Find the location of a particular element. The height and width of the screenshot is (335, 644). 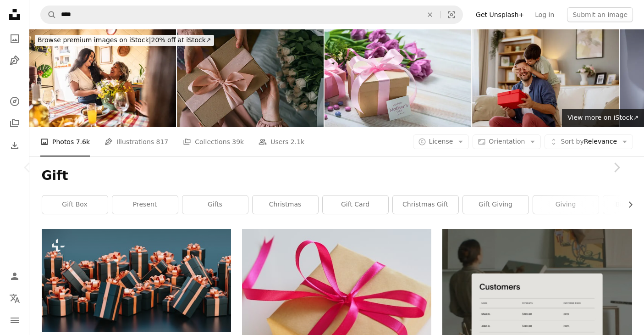

a: christmas gift is located at coordinates (425, 204).